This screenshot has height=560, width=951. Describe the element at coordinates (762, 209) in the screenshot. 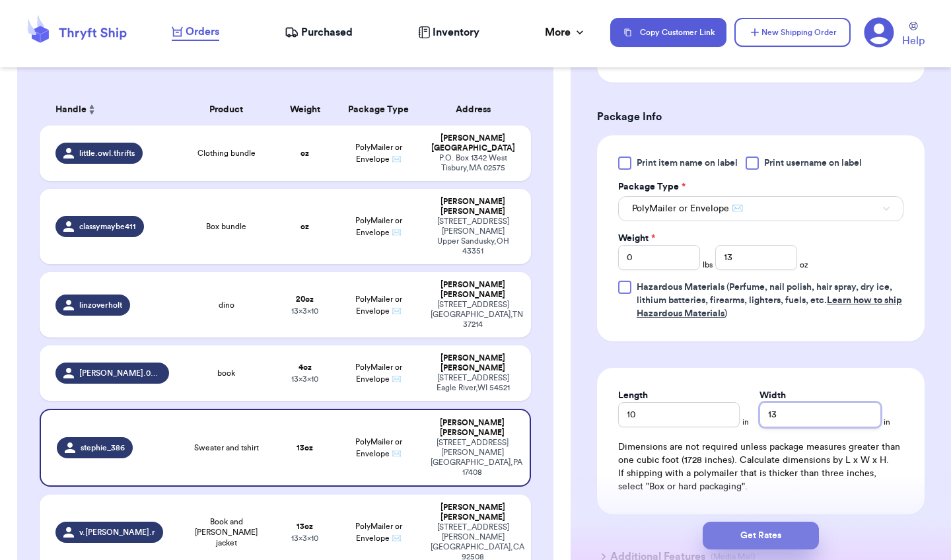

I see `button: PolyMailer or Envelope ✉️` at that location.